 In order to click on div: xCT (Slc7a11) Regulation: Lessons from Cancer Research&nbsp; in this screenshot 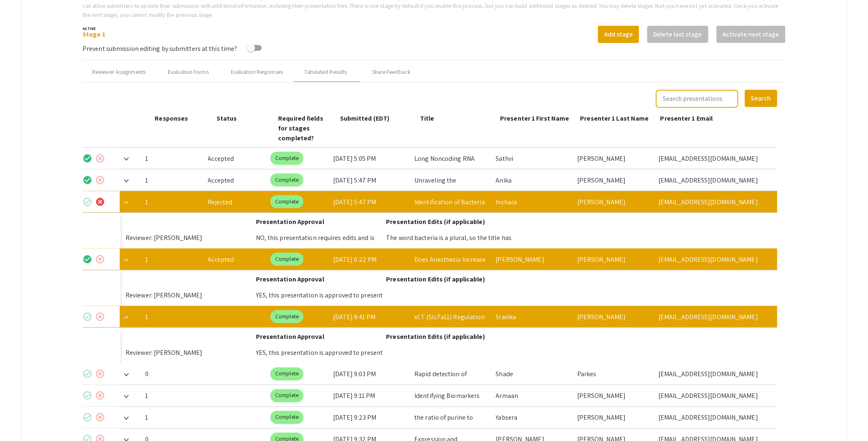, I will do `click(452, 316)`.